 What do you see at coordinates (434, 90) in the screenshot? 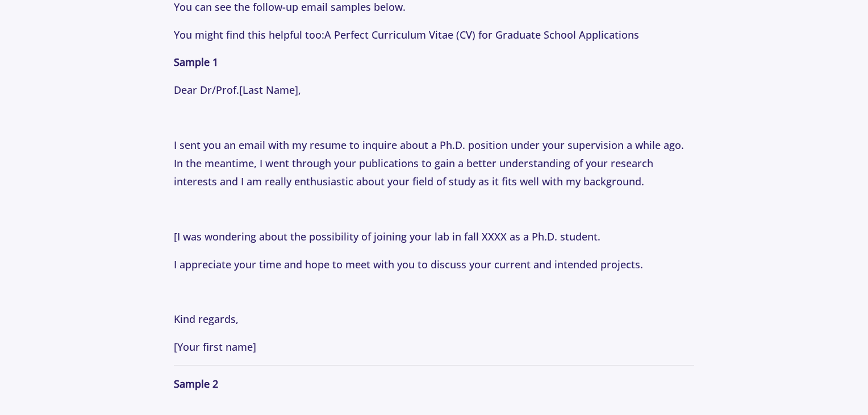
I see `p: Dear Dr/Prof. ,` at bounding box center [434, 90].